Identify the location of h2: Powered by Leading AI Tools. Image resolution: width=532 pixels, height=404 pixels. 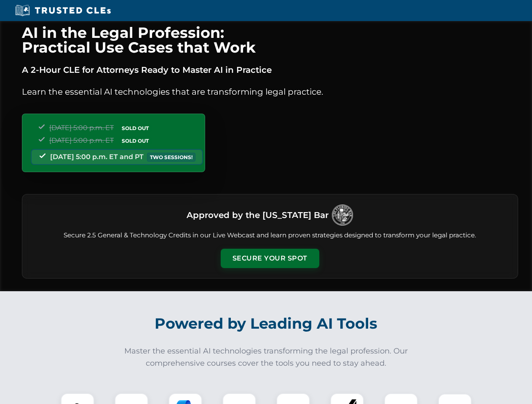
(266, 324).